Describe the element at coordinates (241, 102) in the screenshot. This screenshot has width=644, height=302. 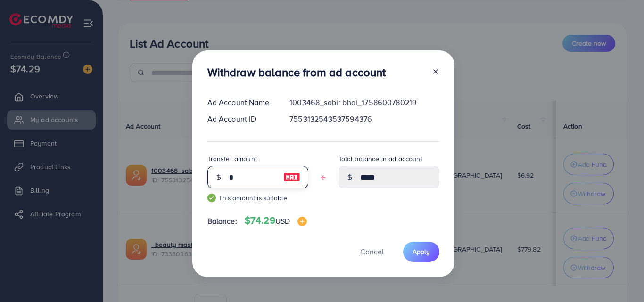
I see `div: Ad Account Name` at that location.